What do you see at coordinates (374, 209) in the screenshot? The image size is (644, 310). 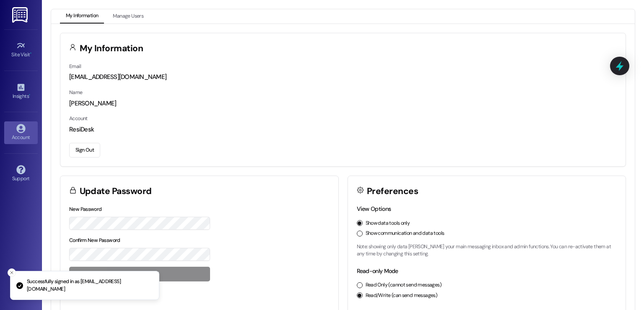 I see `label: View Options` at bounding box center [374, 209].